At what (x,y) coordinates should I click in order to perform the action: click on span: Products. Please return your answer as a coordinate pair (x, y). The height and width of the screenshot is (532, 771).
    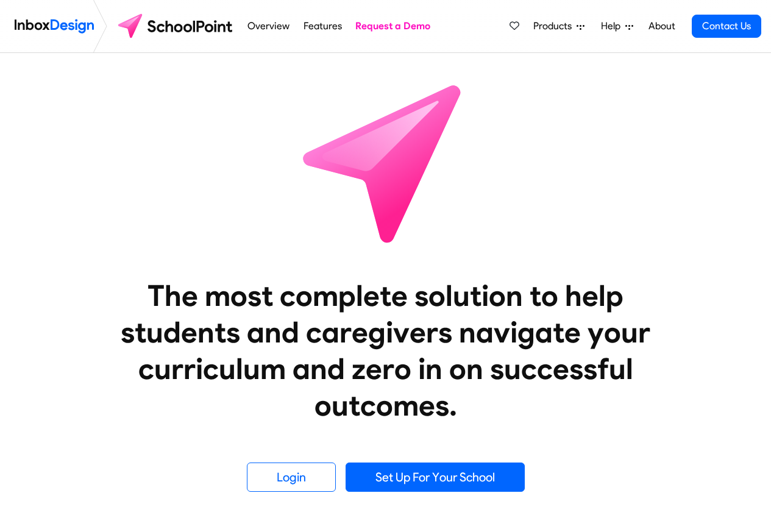
    Looking at the image, I should click on (555, 26).